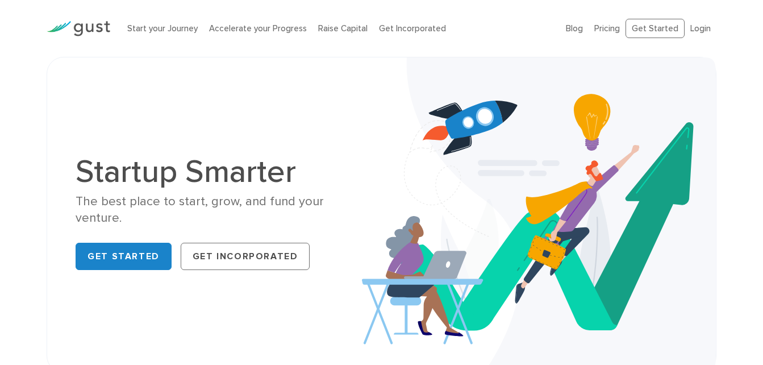  I want to click on div: The best place to start, grow, and fund your venture., so click(224, 210).